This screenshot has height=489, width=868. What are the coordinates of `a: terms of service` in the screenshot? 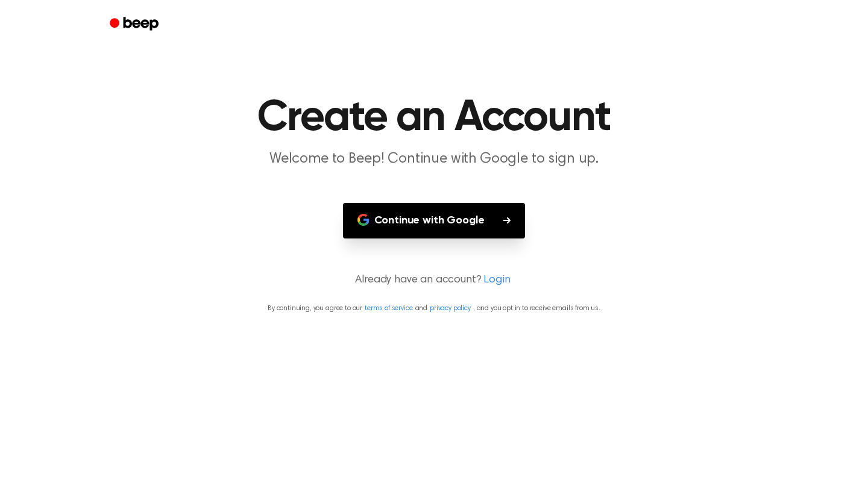 It's located at (388, 308).